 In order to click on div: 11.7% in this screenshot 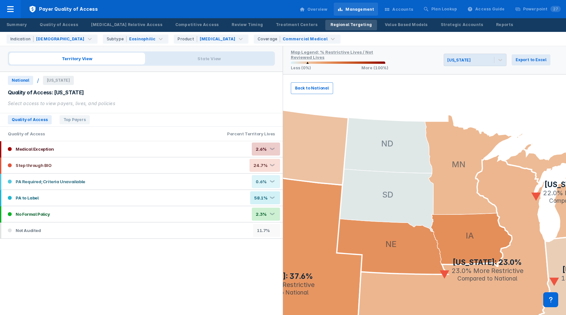, I will do `click(264, 230)`.